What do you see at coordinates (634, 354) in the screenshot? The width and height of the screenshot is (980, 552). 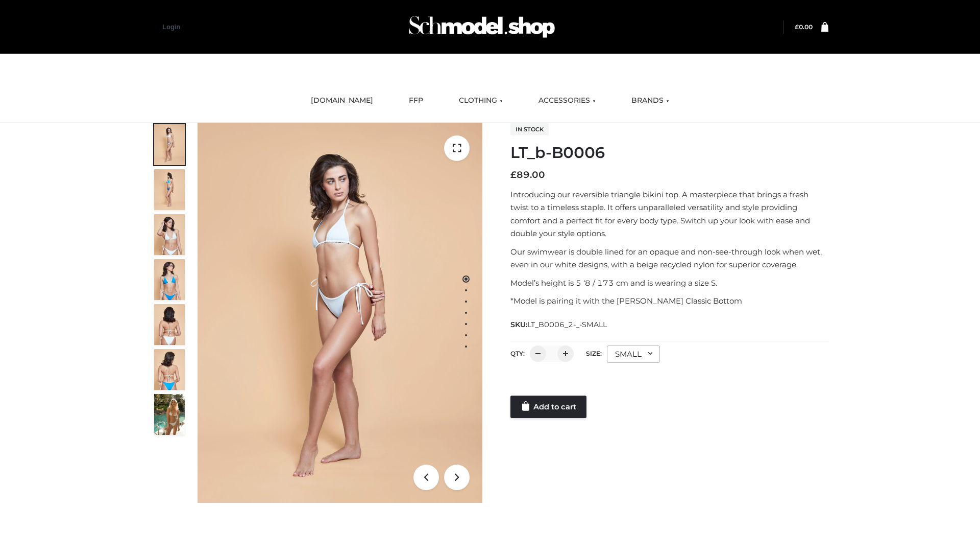 I see `div: SMALL` at bounding box center [634, 354].